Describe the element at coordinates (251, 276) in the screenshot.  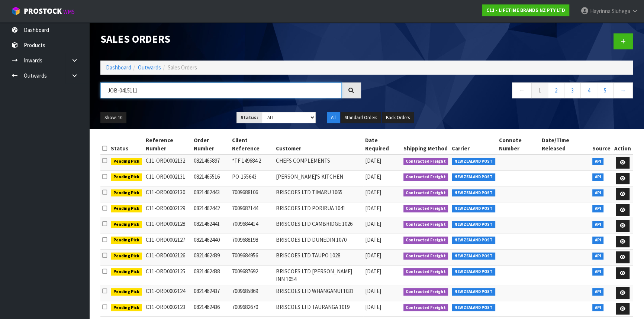
I see `td: 7009687692` at that location.